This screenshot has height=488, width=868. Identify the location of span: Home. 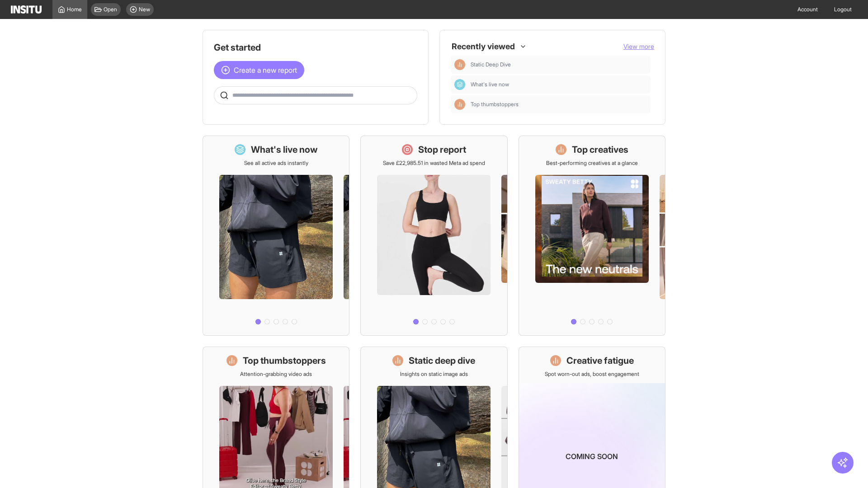
(74, 10).